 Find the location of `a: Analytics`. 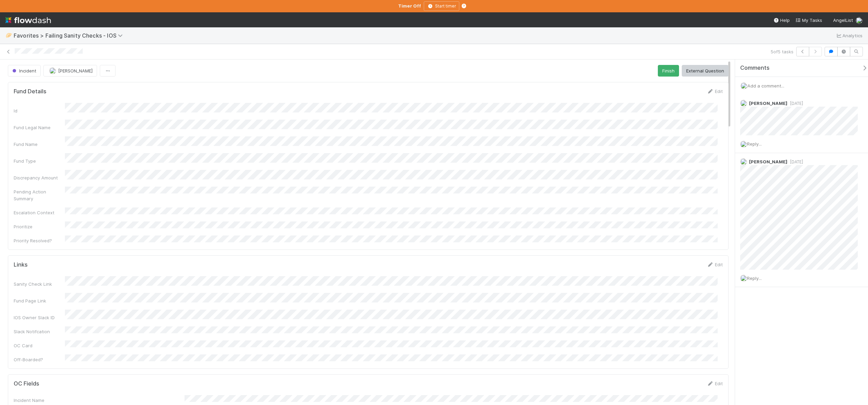

a: Analytics is located at coordinates (849, 36).